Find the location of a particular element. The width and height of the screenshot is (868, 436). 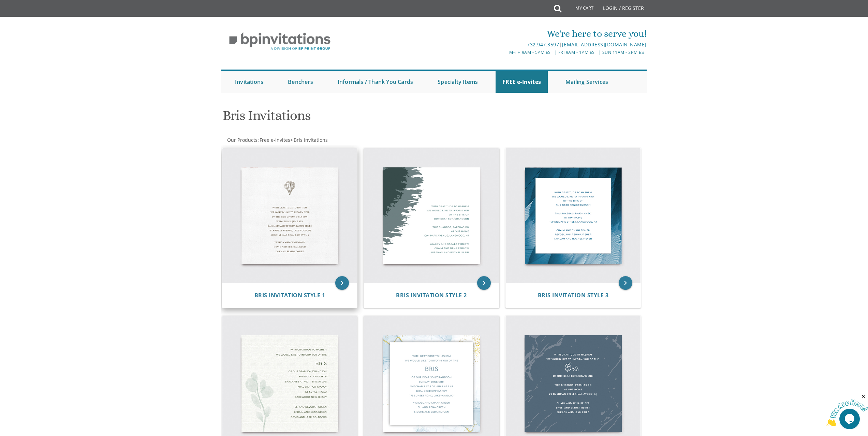

a: Informals / Thank You Cards is located at coordinates (375, 82).